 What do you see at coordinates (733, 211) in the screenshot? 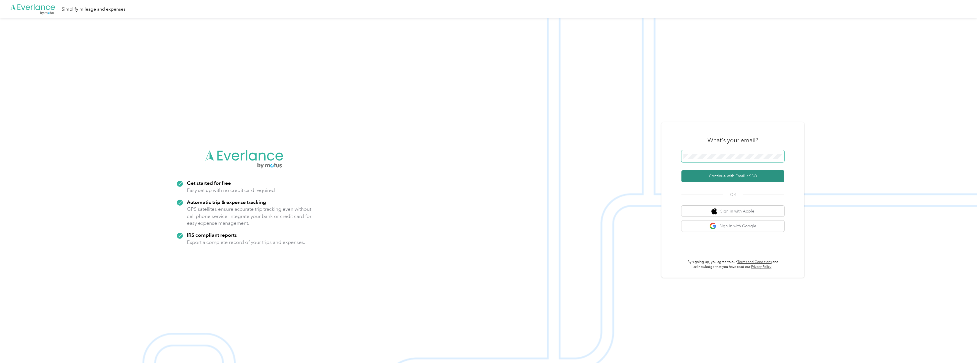
I see `button: apple logoSign in with Apple` at bounding box center [733, 211].